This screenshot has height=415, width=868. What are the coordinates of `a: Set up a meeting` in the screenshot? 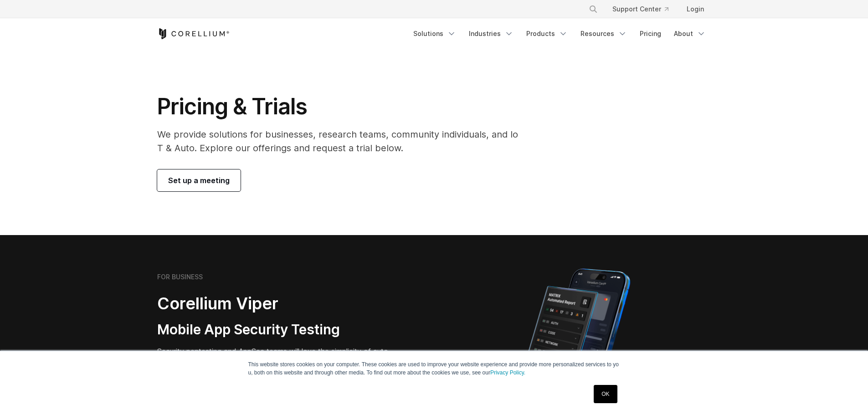 It's located at (199, 181).